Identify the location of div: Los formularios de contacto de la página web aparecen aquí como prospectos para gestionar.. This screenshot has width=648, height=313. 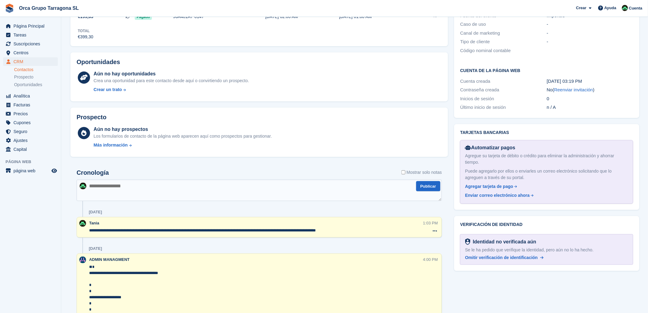
(183, 136).